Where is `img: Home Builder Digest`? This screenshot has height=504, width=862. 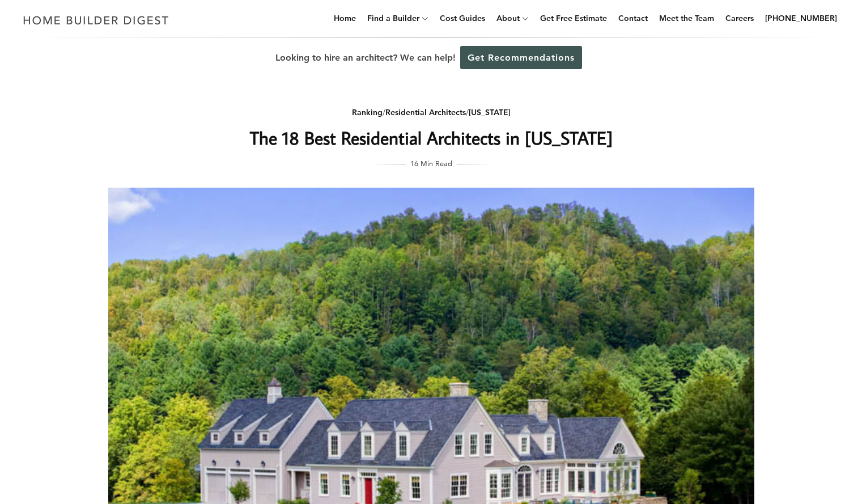
img: Home Builder Digest is located at coordinates (95, 20).